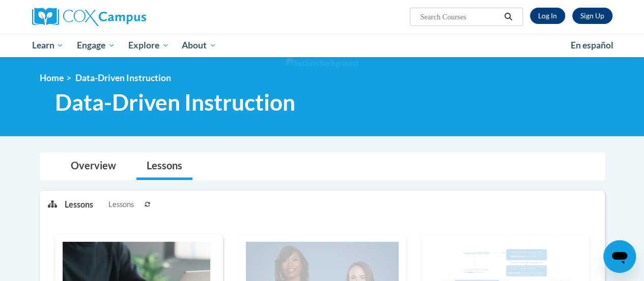 This screenshot has height=281, width=644. What do you see at coordinates (592, 16) in the screenshot?
I see `a: Register` at bounding box center [592, 16].